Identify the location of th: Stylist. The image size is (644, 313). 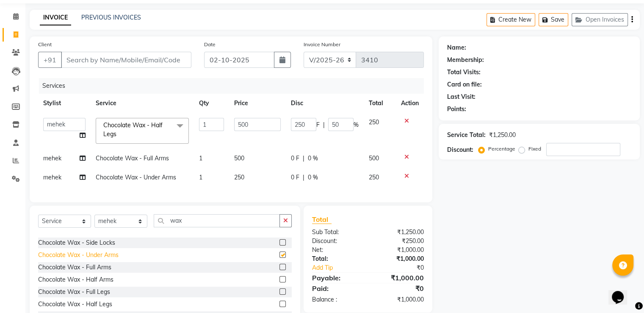
(65, 103).